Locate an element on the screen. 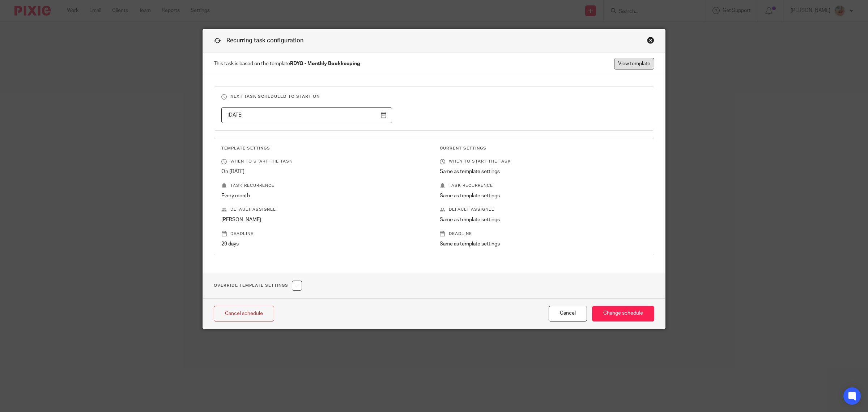  div: Close this dialog window is located at coordinates (650, 40).